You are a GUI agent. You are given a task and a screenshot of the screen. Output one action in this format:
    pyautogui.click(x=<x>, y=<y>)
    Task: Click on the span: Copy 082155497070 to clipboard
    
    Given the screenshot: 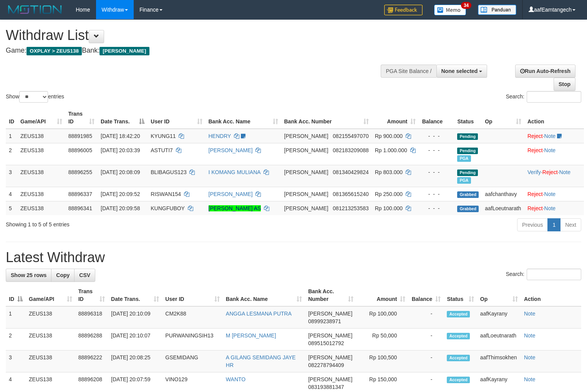 What is the action you would take?
    pyautogui.click(x=350, y=136)
    